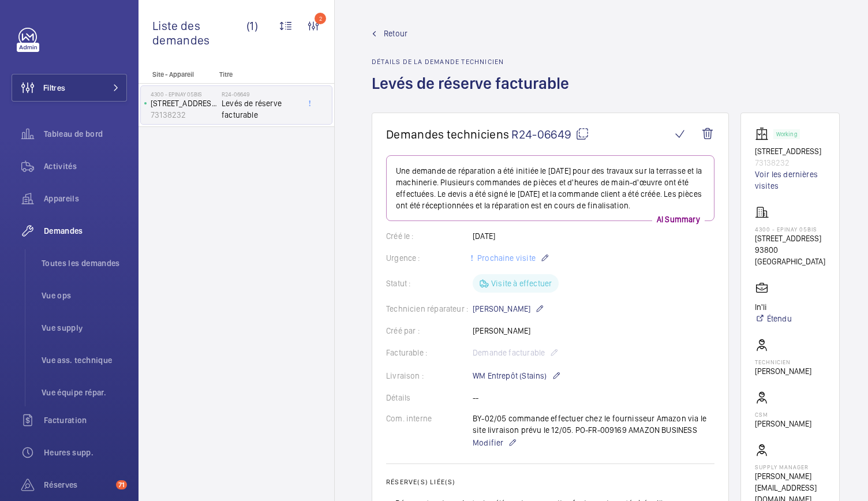 The image size is (868, 501). Describe the element at coordinates (260, 94) in the screenshot. I see `h2: R24-06649` at that location.